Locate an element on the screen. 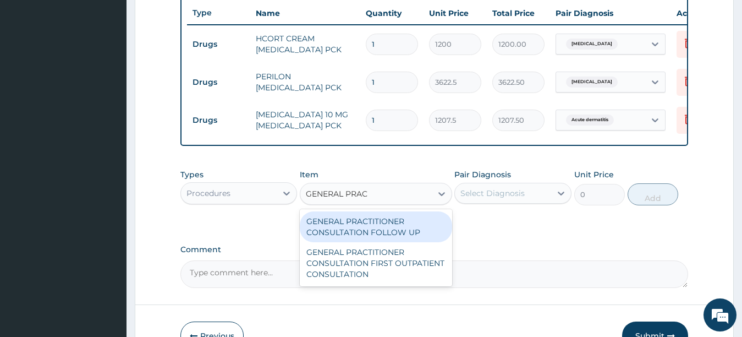 This screenshot has height=337, width=742. div: GENERAL PRACTITIONER CONSULTATION FOLLOW UP is located at coordinates (376, 227).